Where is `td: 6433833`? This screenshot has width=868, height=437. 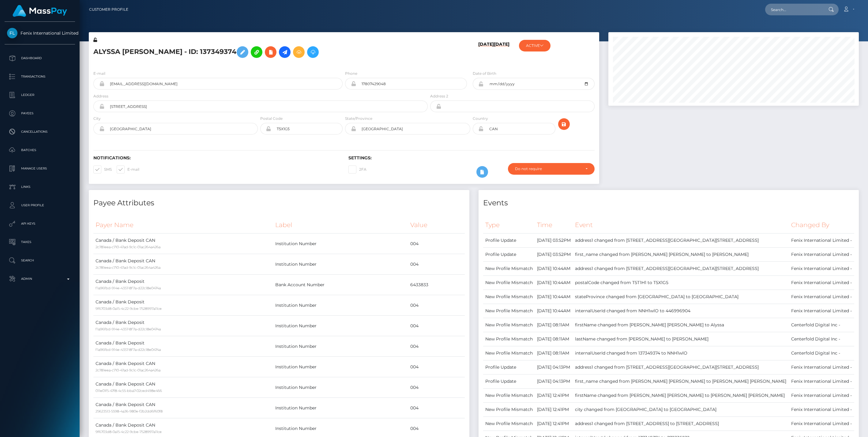 td: 6433833 is located at coordinates (437, 285).